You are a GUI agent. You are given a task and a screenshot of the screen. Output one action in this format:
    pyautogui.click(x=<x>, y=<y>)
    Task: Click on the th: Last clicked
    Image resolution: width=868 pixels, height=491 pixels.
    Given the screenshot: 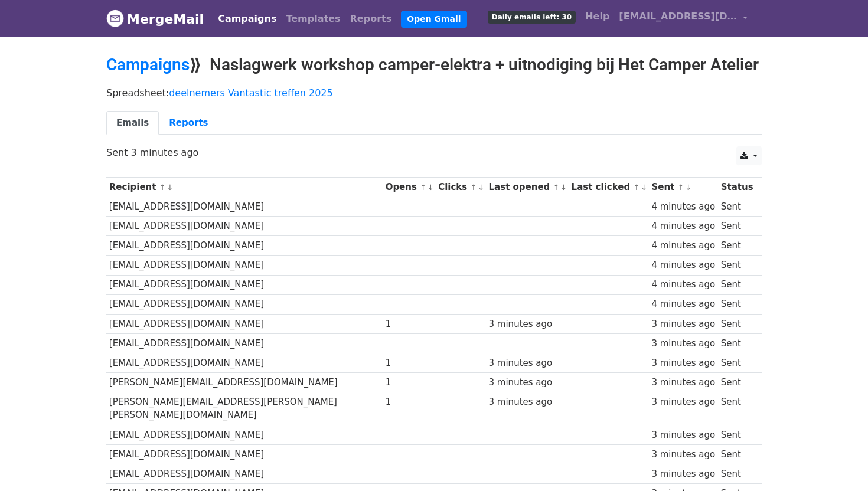 What is the action you would take?
    pyautogui.click(x=609, y=187)
    